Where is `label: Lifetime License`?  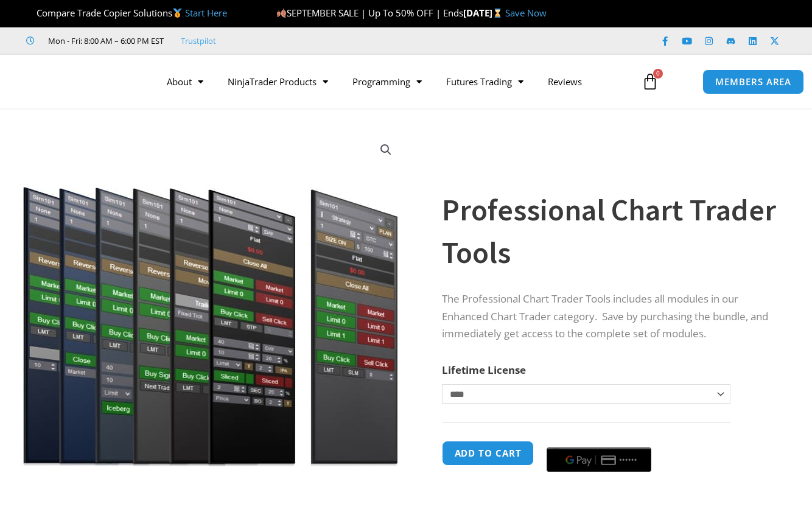 label: Lifetime License is located at coordinates (484, 370).